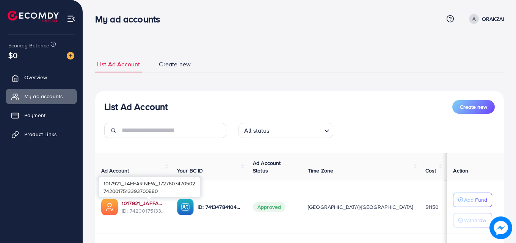 The height and width of the screenshot is (243, 516). I want to click on h3: List Ad Account, so click(136, 107).